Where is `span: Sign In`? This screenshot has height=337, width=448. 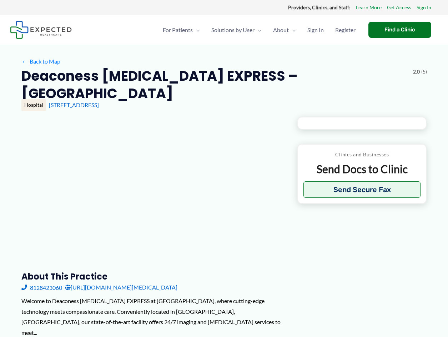 span: Sign In is located at coordinates (316, 30).